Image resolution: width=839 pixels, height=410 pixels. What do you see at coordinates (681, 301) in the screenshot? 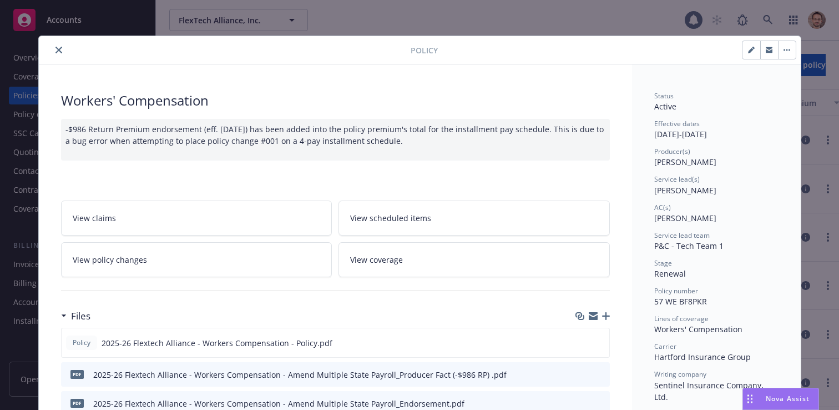
I see `span: 57 WE BF8PKR` at bounding box center [681, 301].